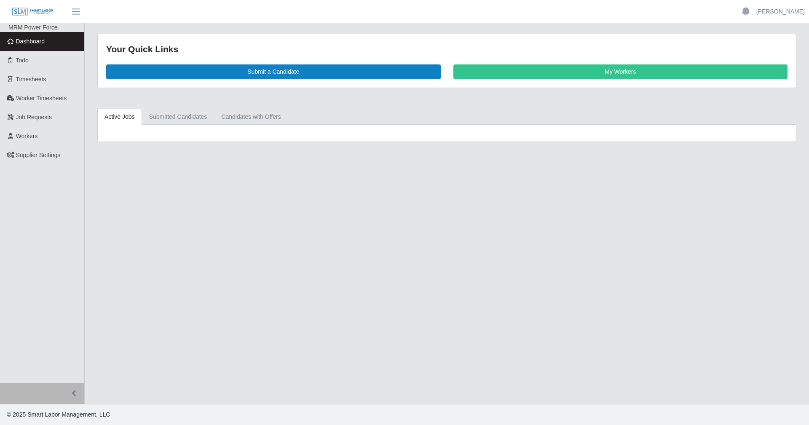 The height and width of the screenshot is (425, 809). I want to click on span: Worker Timesheets, so click(41, 98).